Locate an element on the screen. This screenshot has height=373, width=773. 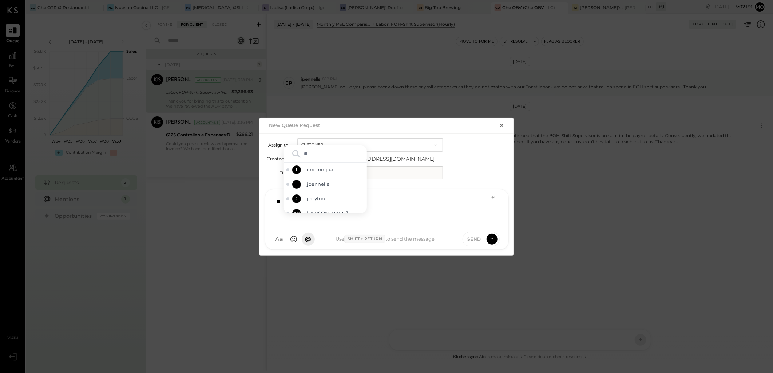
span: Shift + Return is located at coordinates (365, 239).